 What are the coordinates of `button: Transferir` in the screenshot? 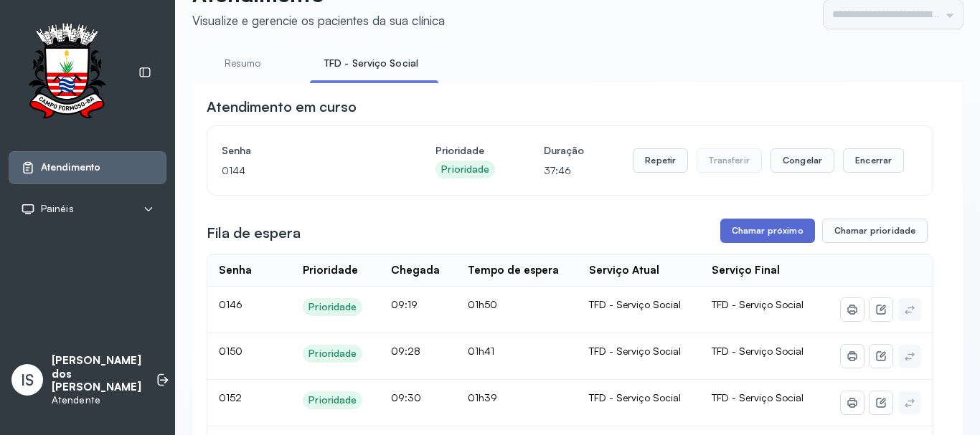 It's located at (729, 160).